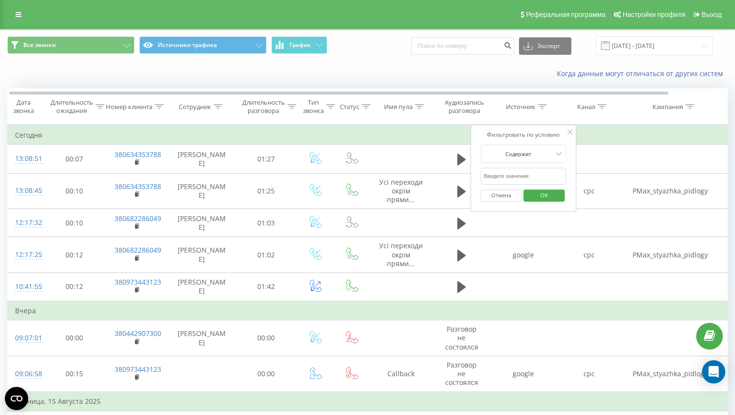 The image size is (735, 415). Describe the element at coordinates (520, 107) in the screenshot. I see `div: Источник` at that location.